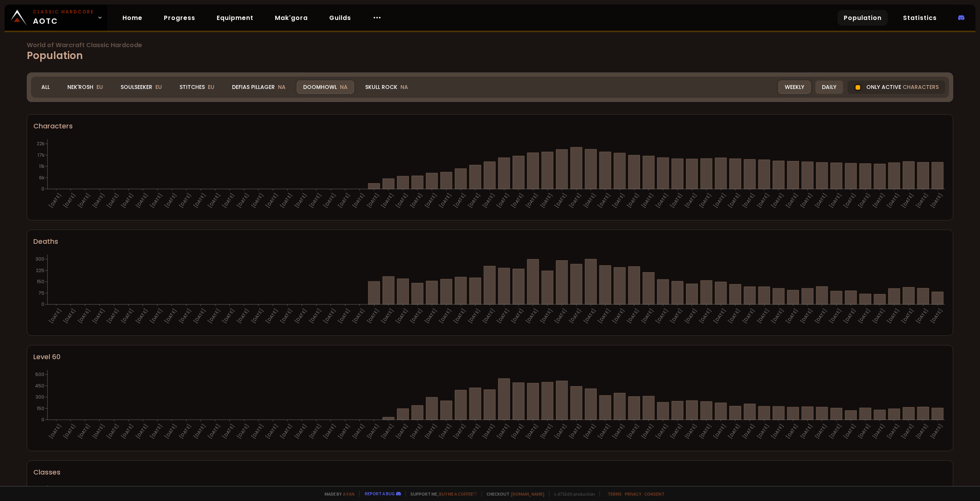 Image resolution: width=980 pixels, height=501 pixels. I want to click on tspan: 11k, so click(42, 166).